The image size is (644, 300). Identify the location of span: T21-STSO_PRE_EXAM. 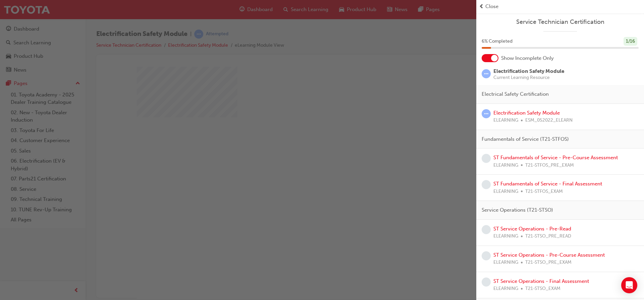
(548, 262).